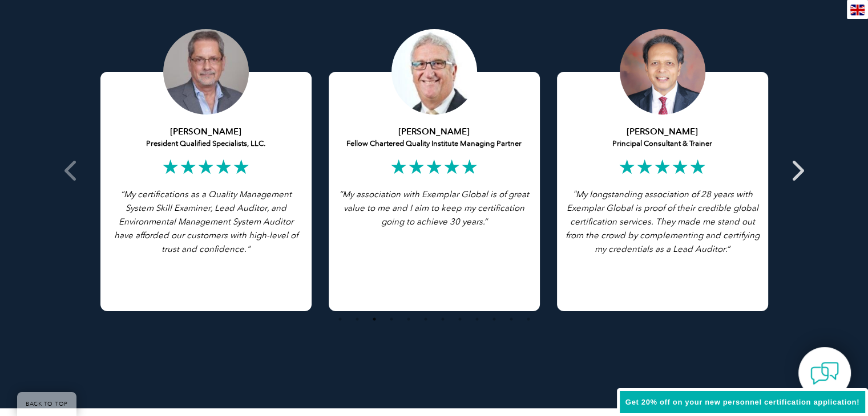  Describe the element at coordinates (358, 320) in the screenshot. I see `button: 2 of 4` at that location.